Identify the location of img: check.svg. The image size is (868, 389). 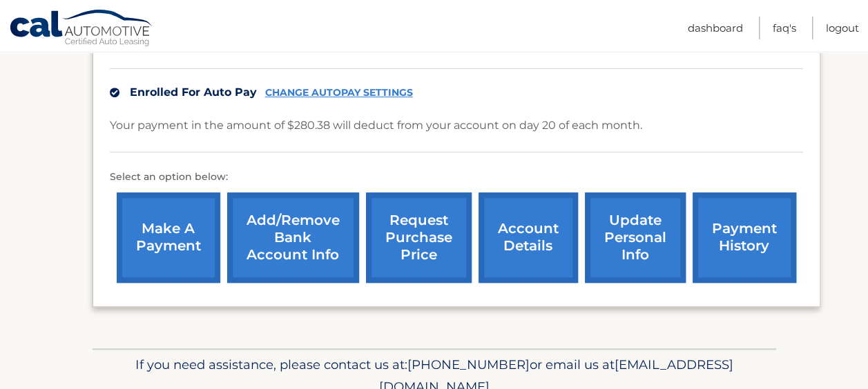
(115, 93).